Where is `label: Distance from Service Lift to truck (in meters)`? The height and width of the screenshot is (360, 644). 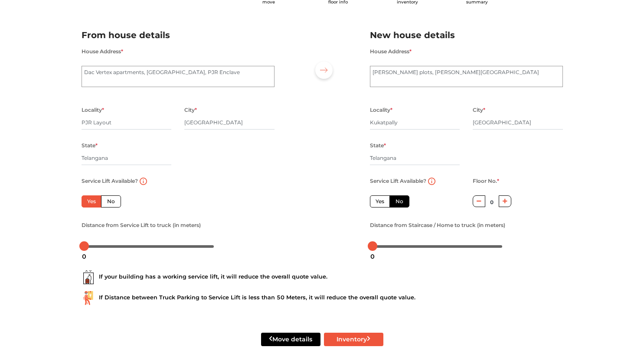
label: Distance from Service Lift to truck (in meters) is located at coordinates (141, 225).